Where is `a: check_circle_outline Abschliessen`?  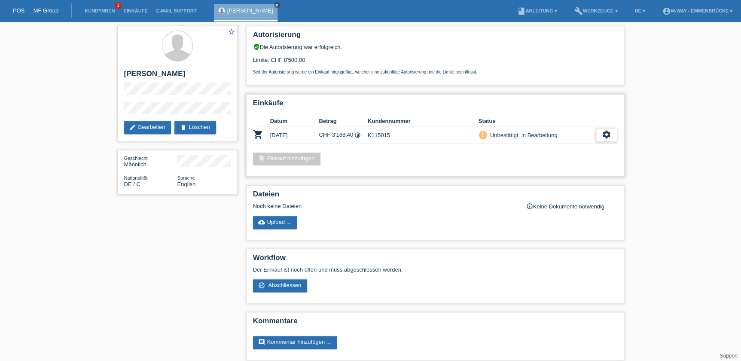 a: check_circle_outline Abschliessen is located at coordinates (280, 286).